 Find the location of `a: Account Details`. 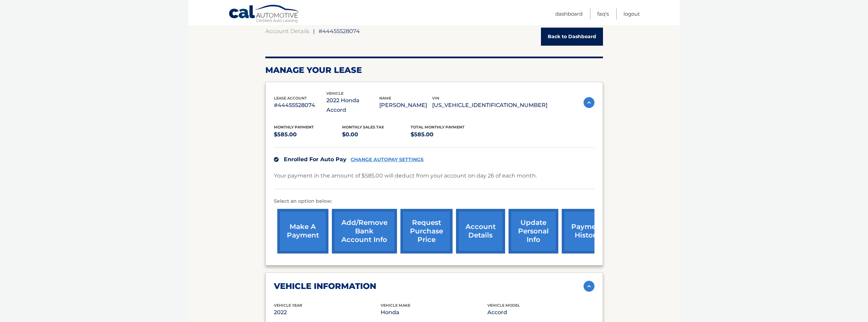

a: Account Details is located at coordinates (287, 31).